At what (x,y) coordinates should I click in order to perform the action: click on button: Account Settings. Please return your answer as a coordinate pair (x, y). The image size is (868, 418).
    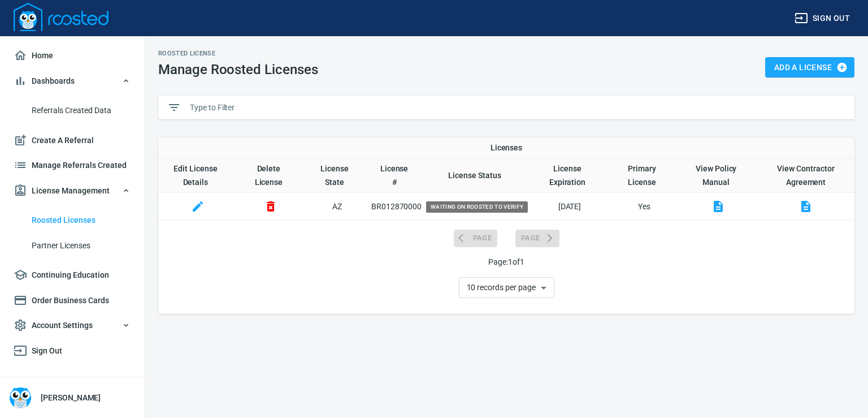
    Looking at the image, I should click on (72, 326).